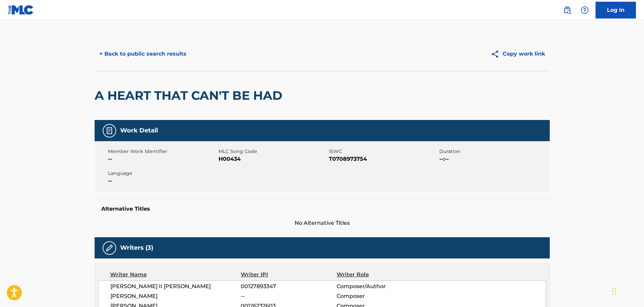 The height and width of the screenshot is (307, 644). I want to click on h5: Work Detail, so click(139, 130).